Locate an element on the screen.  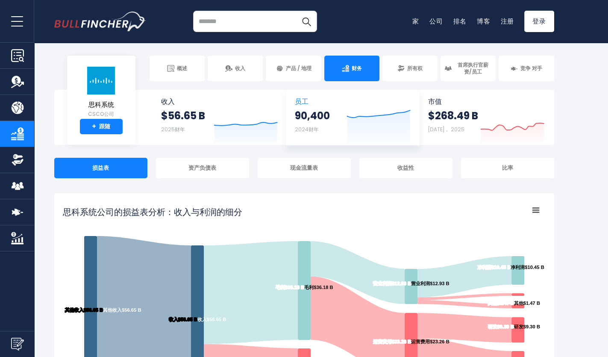
text: 毛利 $36.18 B is located at coordinates (304, 287).